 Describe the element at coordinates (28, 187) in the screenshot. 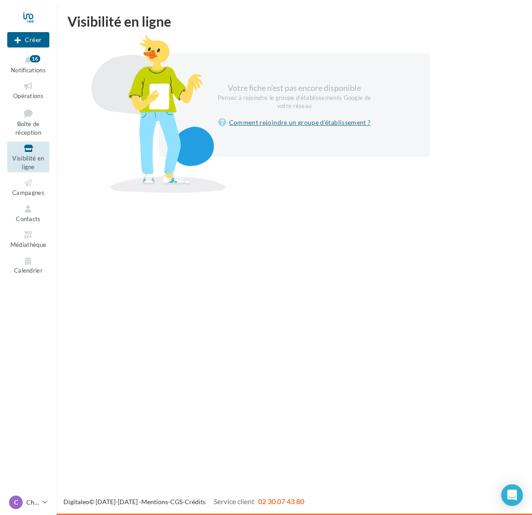

I see `a: Campagnes` at that location.